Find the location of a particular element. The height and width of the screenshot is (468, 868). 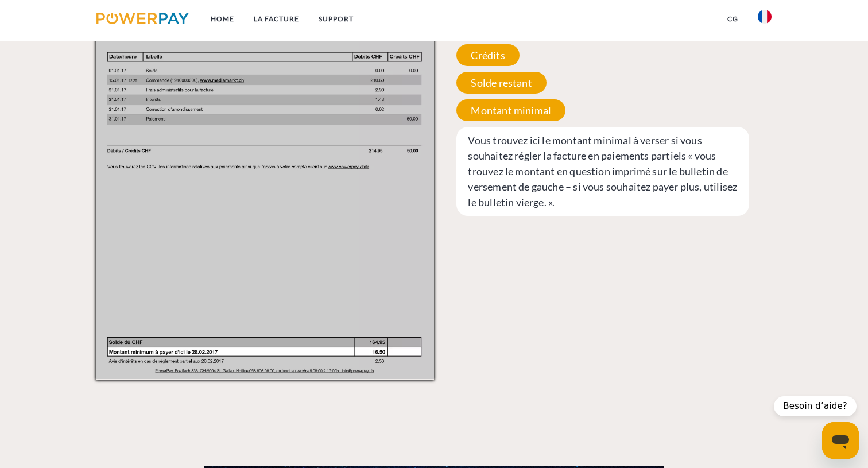

a: Home is located at coordinates (222, 19).